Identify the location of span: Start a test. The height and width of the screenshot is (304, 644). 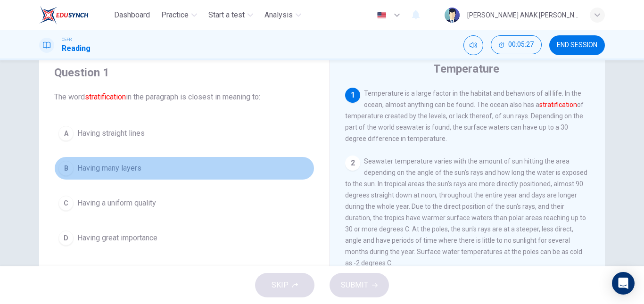
(227, 15).